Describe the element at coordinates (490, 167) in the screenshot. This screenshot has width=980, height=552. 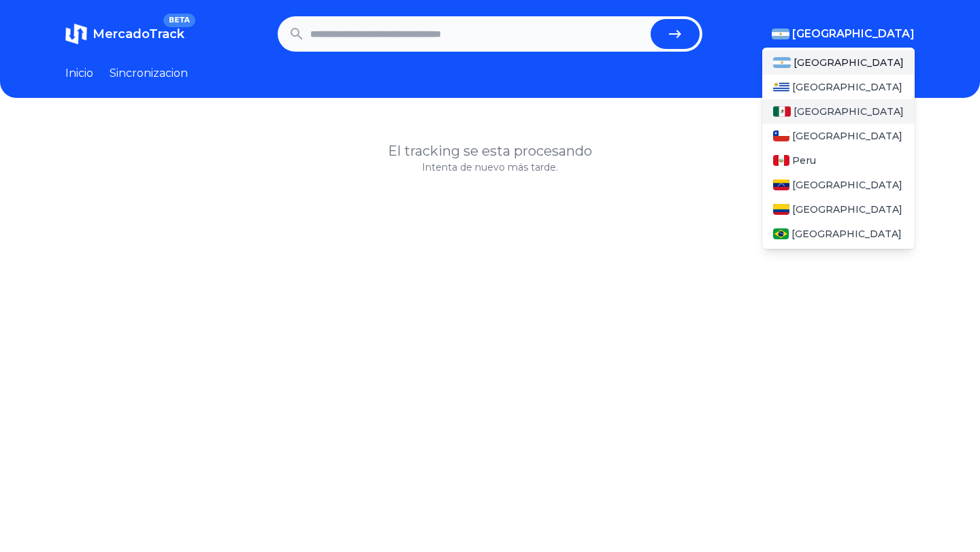
I see `p: Intenta de nuevo más tarde.` at that location.